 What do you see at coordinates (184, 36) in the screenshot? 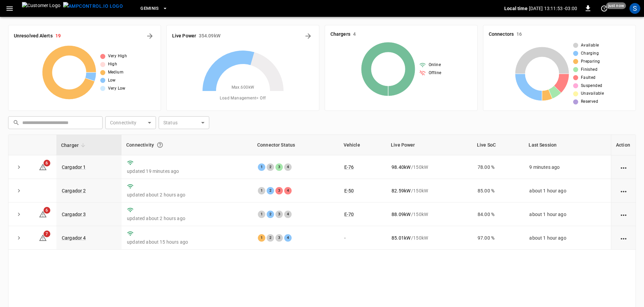
I see `h6: Live Power` at bounding box center [184, 36].